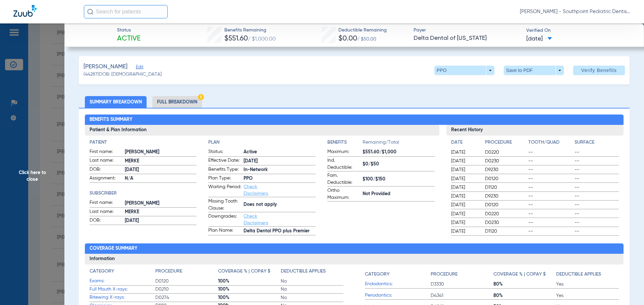 The width and height of the screenshot is (644, 305). I want to click on span: Ortho Maximum:, so click(344, 195).